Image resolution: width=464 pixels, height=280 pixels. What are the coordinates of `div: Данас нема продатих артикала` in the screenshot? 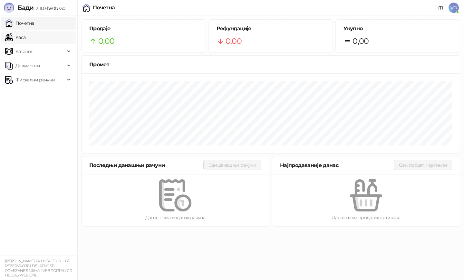 It's located at (366, 218).